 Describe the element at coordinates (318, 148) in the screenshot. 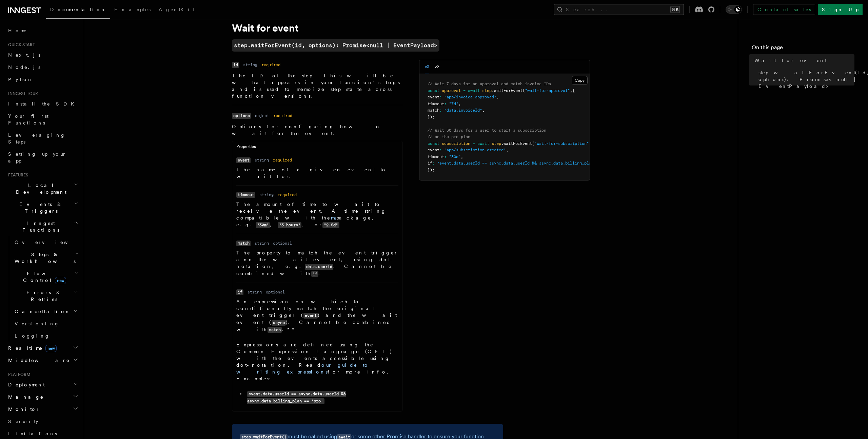

I see `div: Properties` at that location.